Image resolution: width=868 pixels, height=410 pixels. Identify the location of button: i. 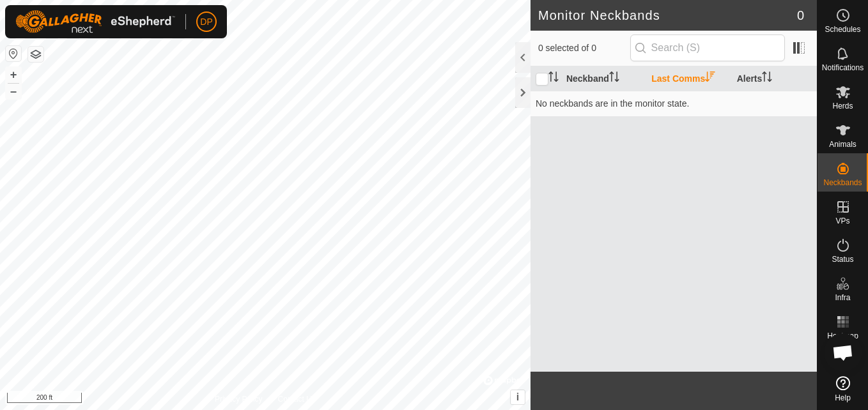
(518, 397).